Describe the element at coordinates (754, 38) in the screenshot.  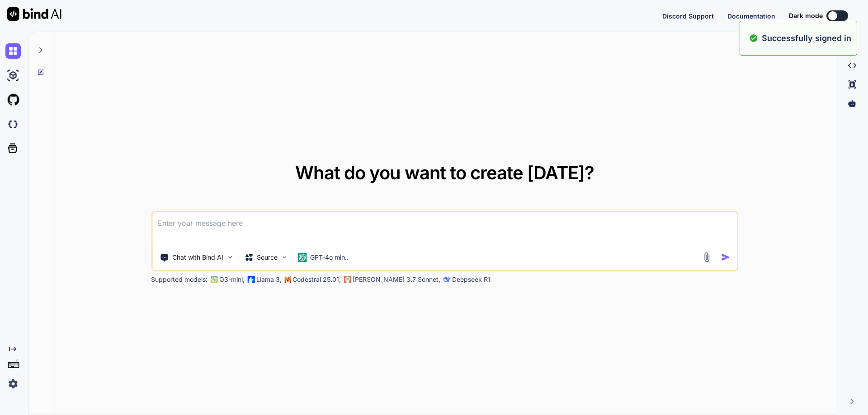
I see `img: alert` at that location.